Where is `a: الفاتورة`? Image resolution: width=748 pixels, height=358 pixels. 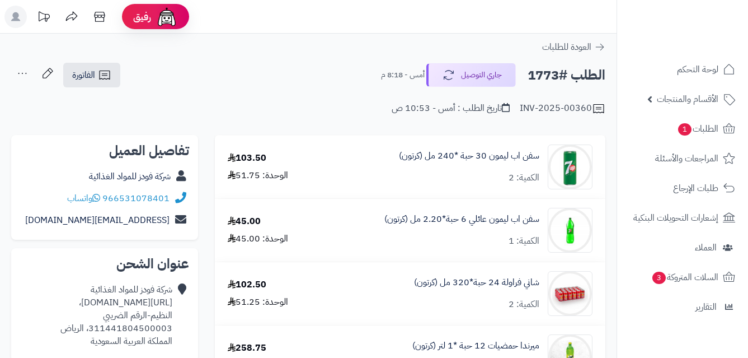 a: الفاتورة is located at coordinates (92, 75).